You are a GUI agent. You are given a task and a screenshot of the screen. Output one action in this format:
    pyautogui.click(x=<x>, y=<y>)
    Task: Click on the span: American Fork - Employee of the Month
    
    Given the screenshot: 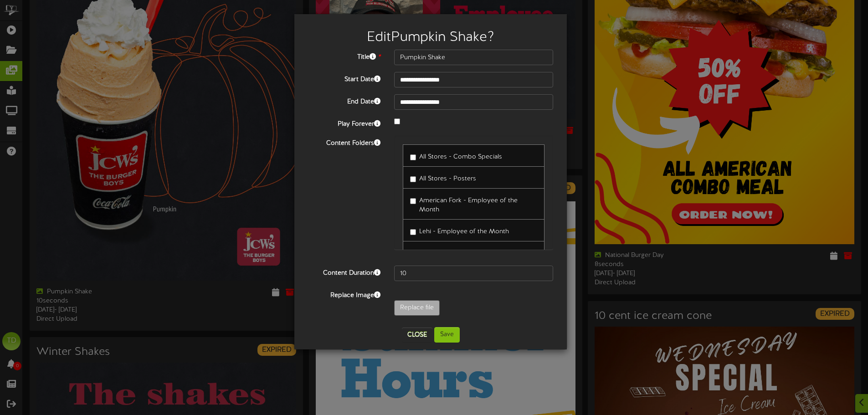 What is the action you would take?
    pyautogui.click(x=469, y=205)
    